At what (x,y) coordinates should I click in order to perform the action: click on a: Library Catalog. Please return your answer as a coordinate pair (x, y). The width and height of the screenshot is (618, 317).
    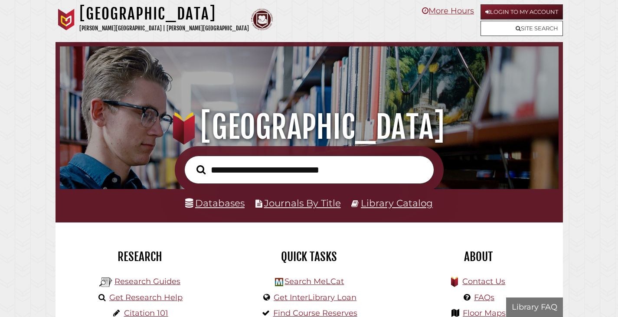
    Looking at the image, I should click on (397, 203).